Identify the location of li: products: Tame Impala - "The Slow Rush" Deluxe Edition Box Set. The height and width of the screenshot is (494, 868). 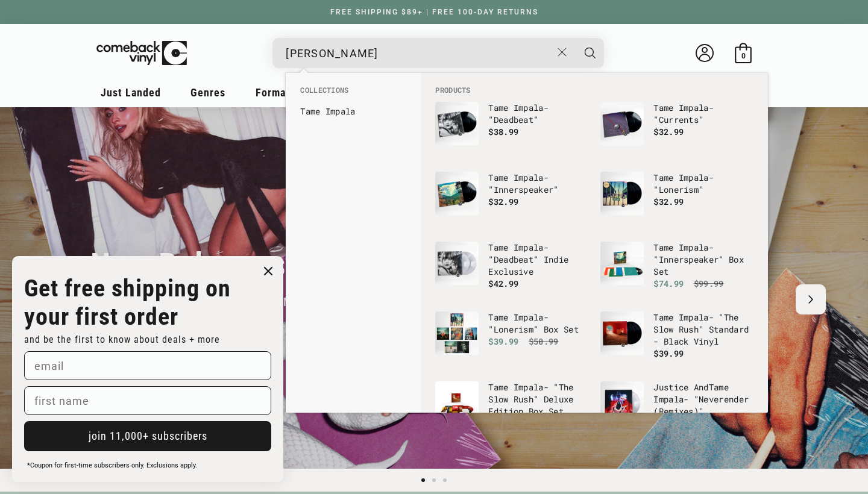
(511, 410).